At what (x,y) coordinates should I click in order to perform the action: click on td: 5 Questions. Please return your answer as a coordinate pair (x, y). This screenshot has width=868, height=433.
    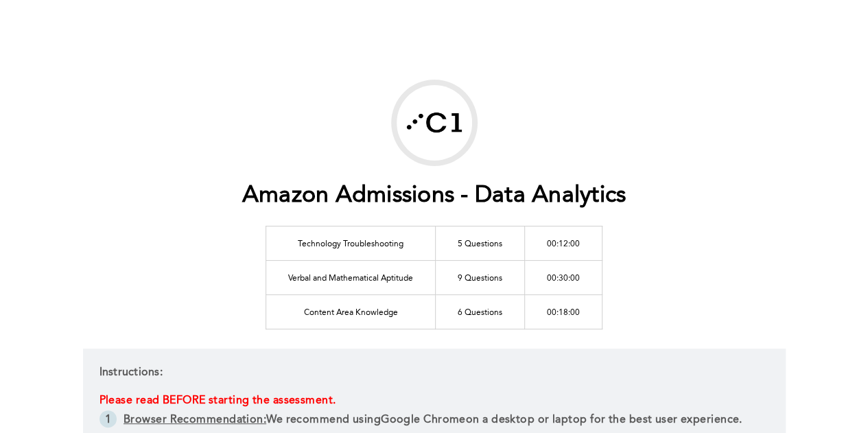
    Looking at the image, I should click on (480, 243).